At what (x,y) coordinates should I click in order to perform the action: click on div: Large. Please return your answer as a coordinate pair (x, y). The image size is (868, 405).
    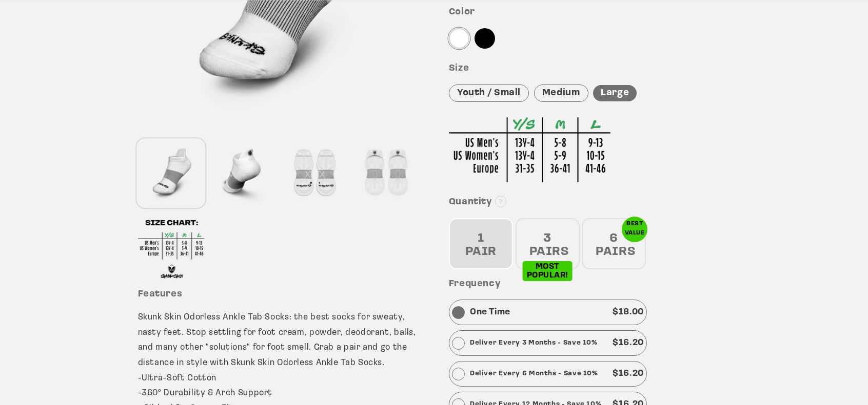
    Looking at the image, I should click on (615, 94).